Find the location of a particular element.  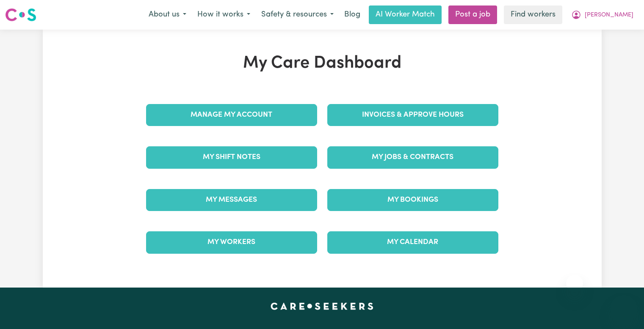

a: My Jobs & Contracts is located at coordinates (412, 158).